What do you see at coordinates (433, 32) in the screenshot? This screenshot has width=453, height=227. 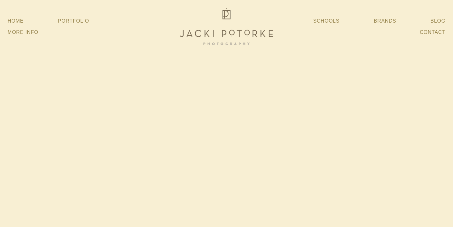 I see `a: Contact` at bounding box center [433, 32].